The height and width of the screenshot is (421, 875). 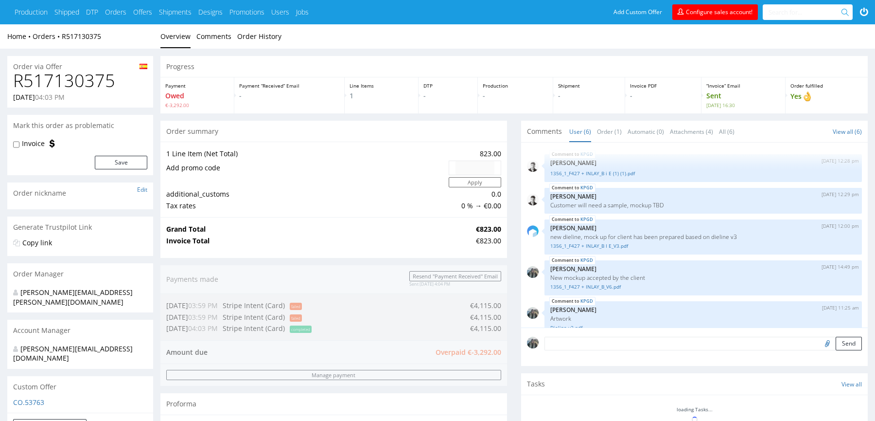 What do you see at coordinates (589, 86) in the screenshot?
I see `p: Shipment` at bounding box center [589, 86].